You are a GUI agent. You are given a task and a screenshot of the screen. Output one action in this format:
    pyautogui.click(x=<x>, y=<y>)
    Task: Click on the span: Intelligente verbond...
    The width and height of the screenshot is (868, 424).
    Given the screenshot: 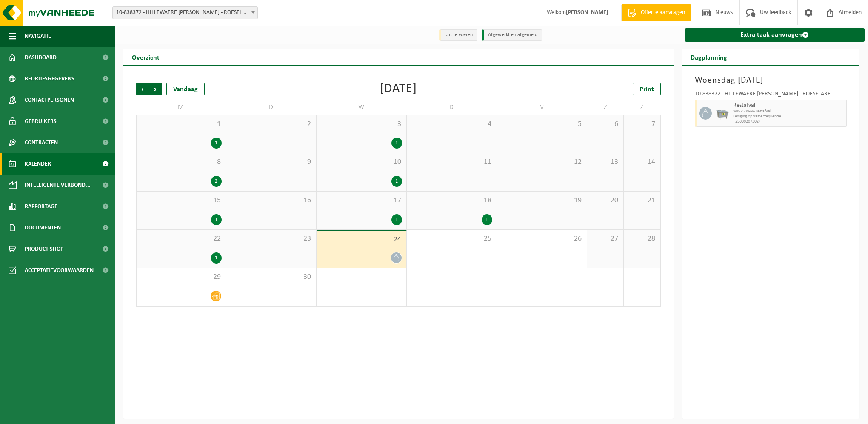 What is the action you would take?
    pyautogui.click(x=57, y=185)
    